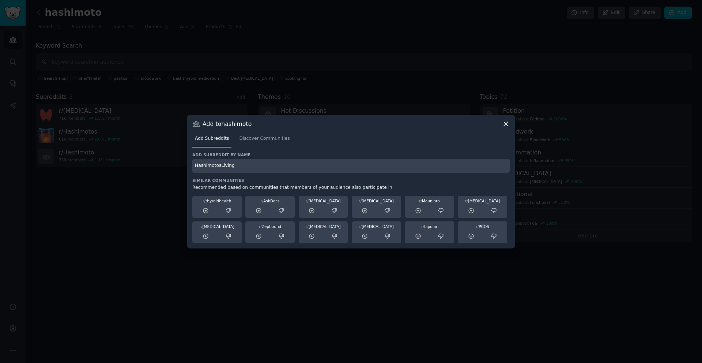 The image size is (702, 363). I want to click on h3: Add to hashimoto, so click(227, 124).